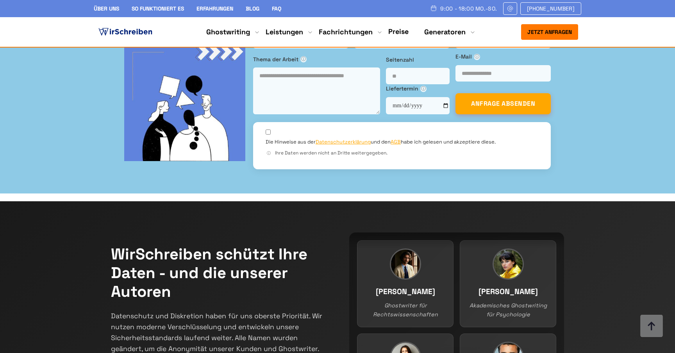 Image resolution: width=675 pixels, height=353 pixels. Describe the element at coordinates (652, 327) in the screenshot. I see `img: button top` at that location.